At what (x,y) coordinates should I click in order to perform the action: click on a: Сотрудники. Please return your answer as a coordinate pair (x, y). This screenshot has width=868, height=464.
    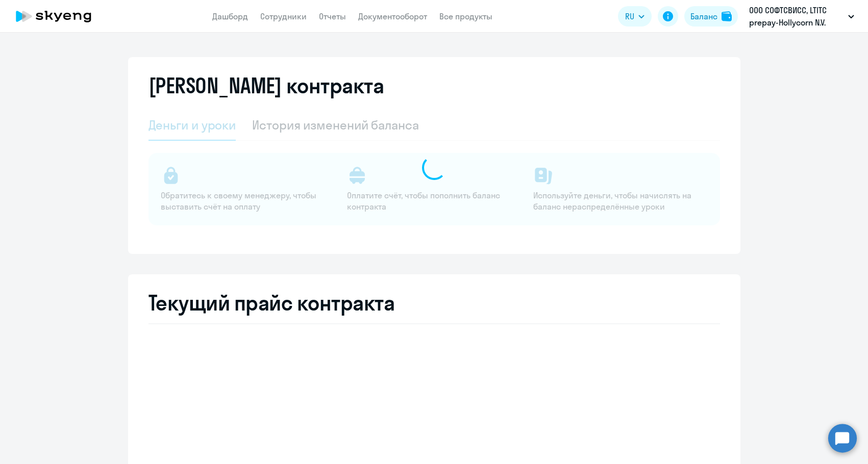
    Looking at the image, I should click on (283, 16).